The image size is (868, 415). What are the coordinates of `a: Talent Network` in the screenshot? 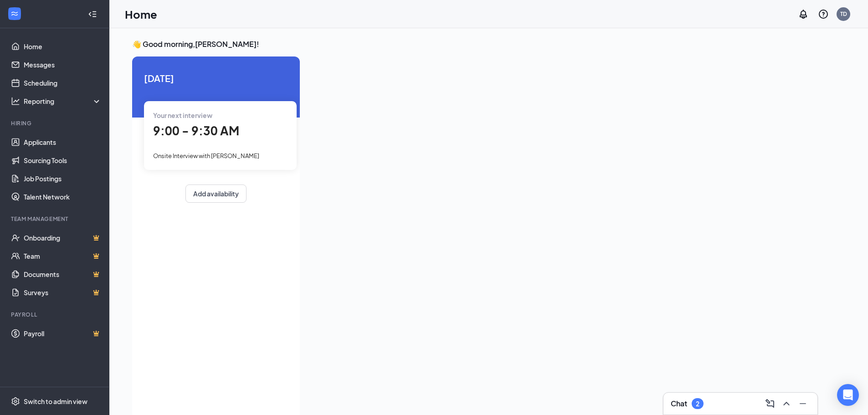 It's located at (63, 197).